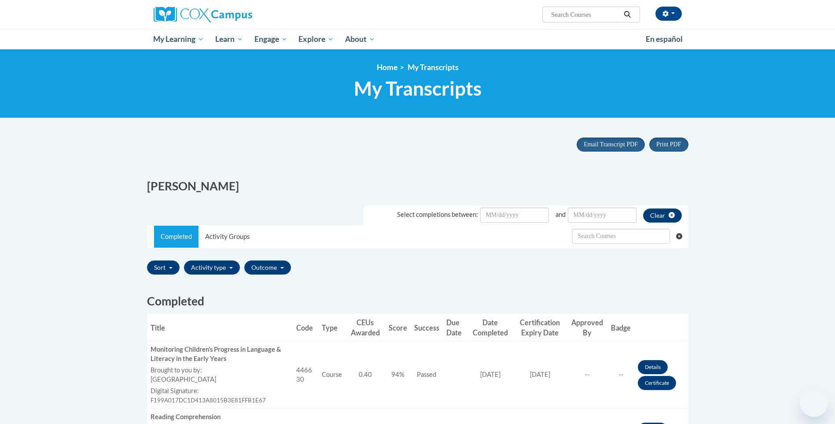 This screenshot has height=424, width=835. Describe the element at coordinates (611, 144) in the screenshot. I see `span: Email Transcript PDF` at that location.